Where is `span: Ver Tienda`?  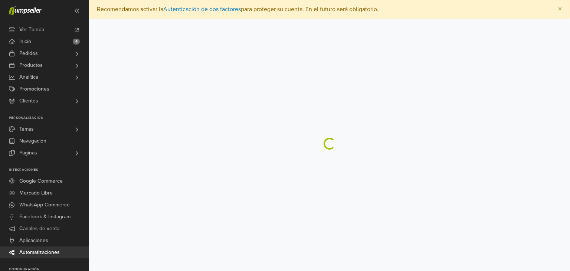
span: Ver Tienda is located at coordinates (32, 30).